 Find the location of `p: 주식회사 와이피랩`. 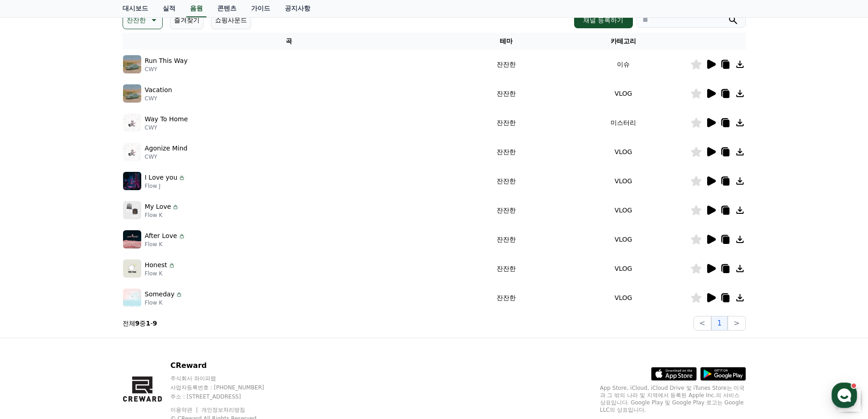

p: 주식회사 와이피랩 is located at coordinates (226, 378).